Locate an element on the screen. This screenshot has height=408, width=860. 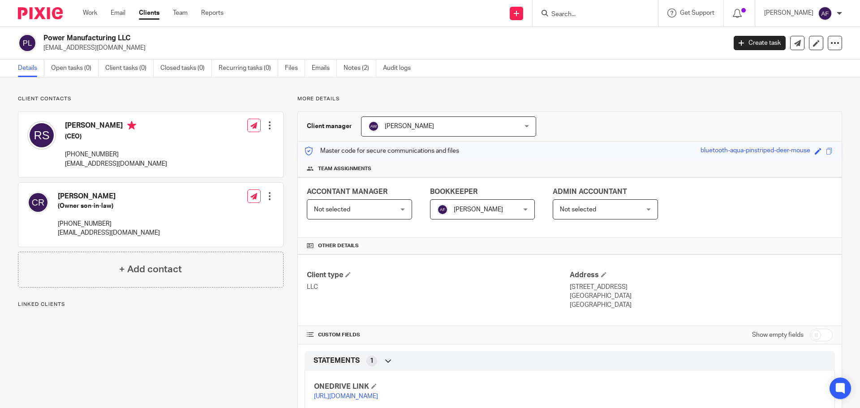
h4: Address is located at coordinates (701, 275).